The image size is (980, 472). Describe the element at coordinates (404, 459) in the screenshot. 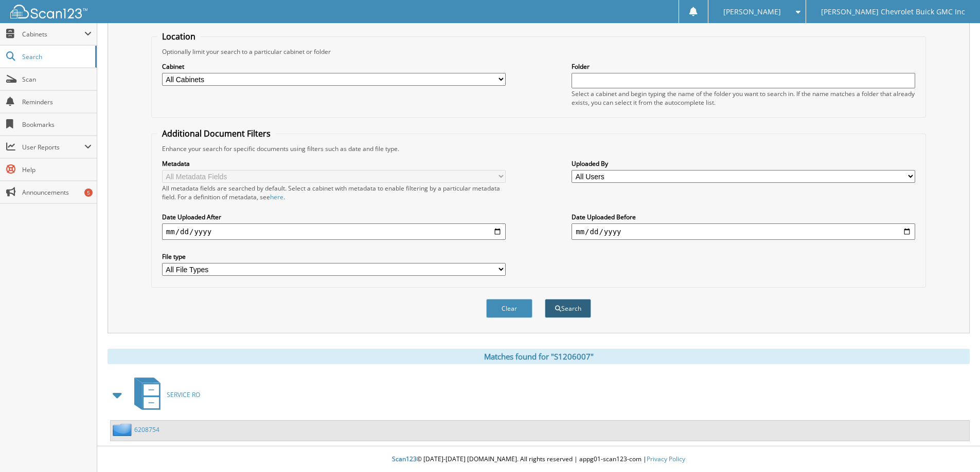

I see `span: Scan123` at that location.